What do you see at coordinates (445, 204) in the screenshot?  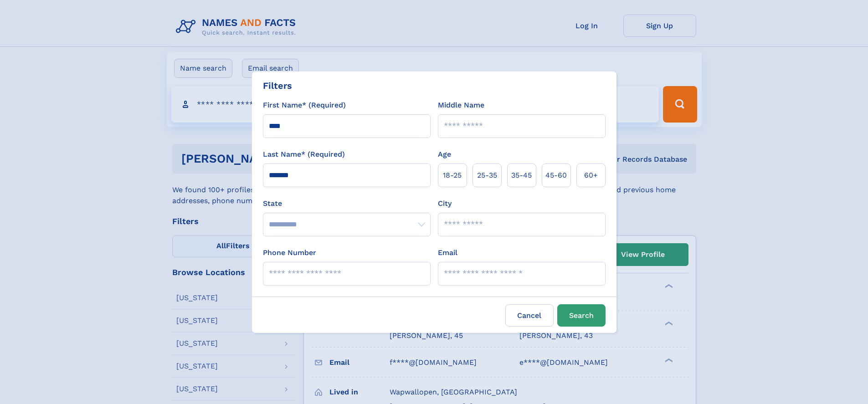 I see `label: City` at bounding box center [445, 204].